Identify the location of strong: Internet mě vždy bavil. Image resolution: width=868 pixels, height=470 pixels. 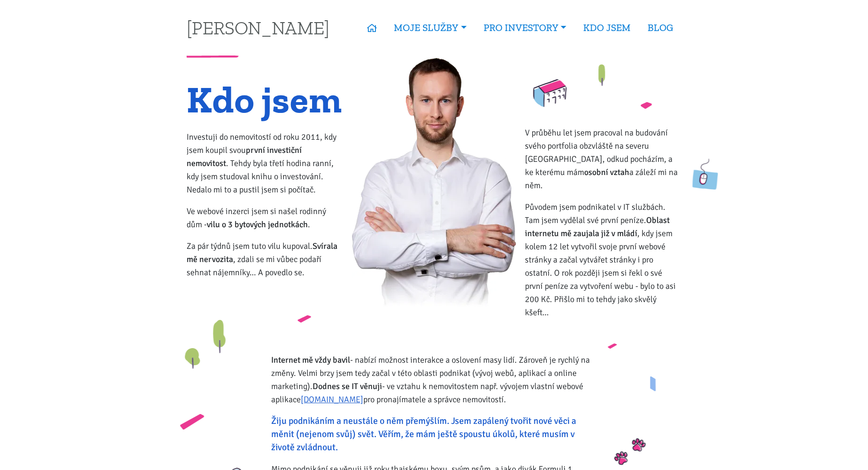
(311, 360).